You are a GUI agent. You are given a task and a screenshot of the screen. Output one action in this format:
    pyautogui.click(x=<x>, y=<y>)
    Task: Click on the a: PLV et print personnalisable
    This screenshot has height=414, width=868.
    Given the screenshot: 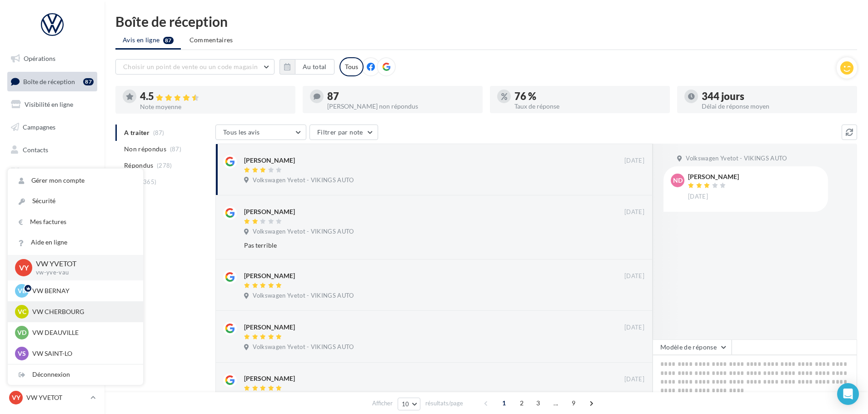 What is the action you would take?
    pyautogui.click(x=52, y=221)
    